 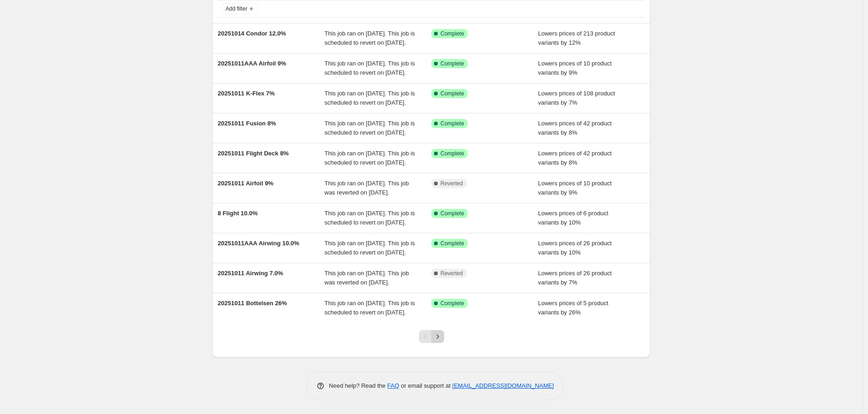 I want to click on nav: Pagination, so click(x=431, y=336).